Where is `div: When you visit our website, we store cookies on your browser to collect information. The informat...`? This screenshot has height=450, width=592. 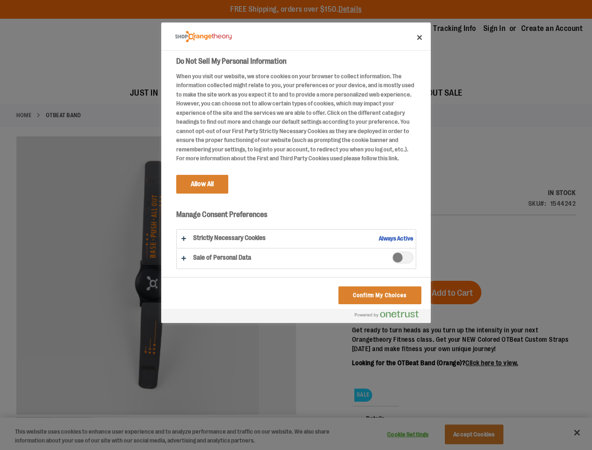 div: When you visit our website, we store cookies on your browser to collect information. The informat... is located at coordinates (296, 117).